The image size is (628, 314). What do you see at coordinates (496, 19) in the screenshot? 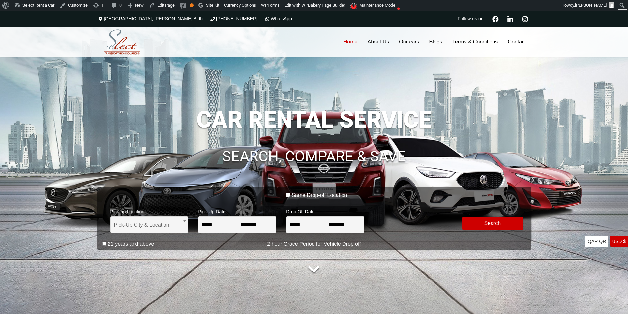
I see `a: Facebook` at bounding box center [496, 19].